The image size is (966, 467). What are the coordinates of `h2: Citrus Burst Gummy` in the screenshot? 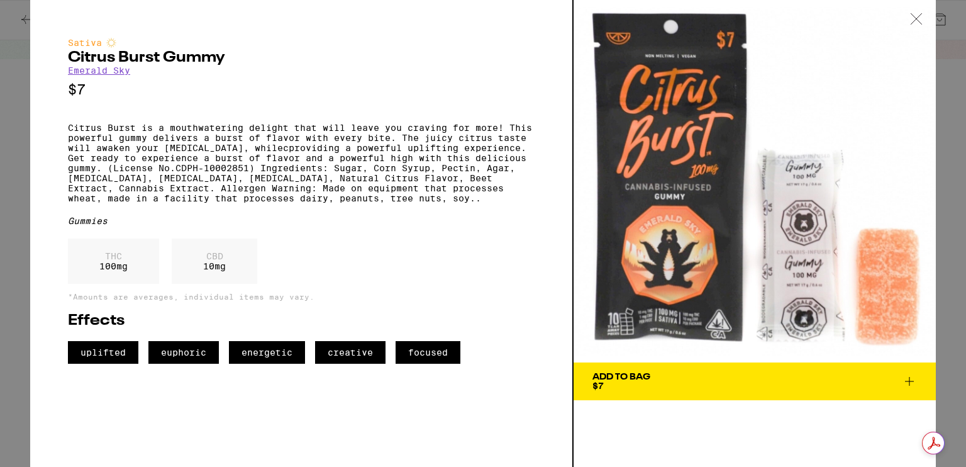 It's located at (301, 58).